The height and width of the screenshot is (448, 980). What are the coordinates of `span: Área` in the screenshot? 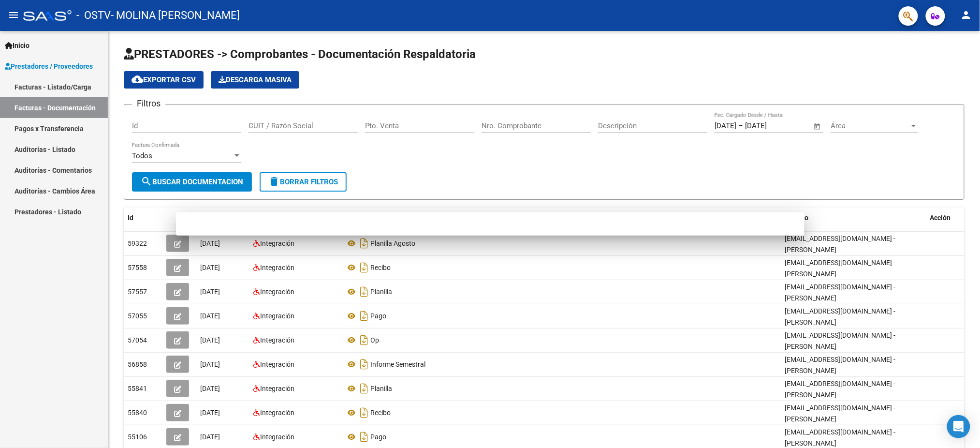 It's located at (871, 126).